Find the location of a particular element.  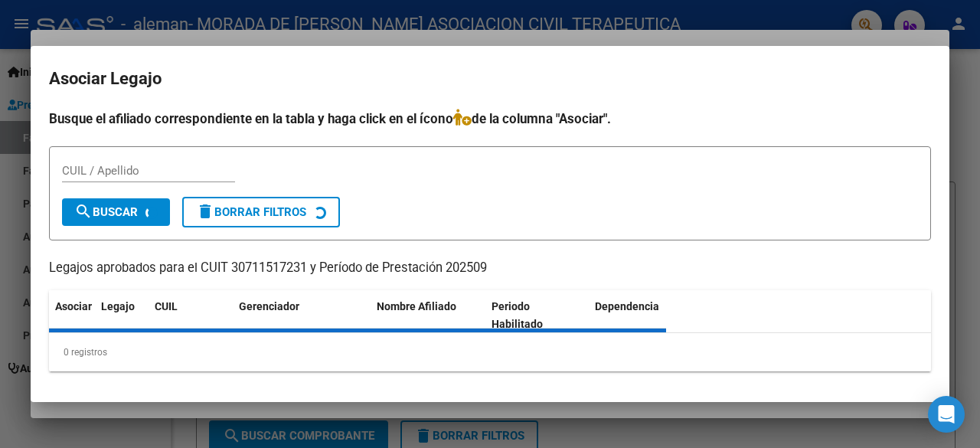

datatable-header-cell: Dependencia is located at coordinates (646, 316).